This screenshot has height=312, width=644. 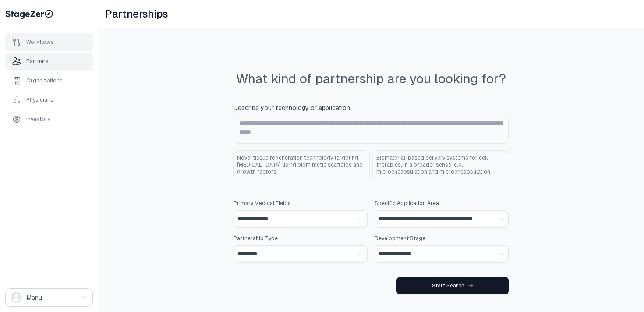 What do you see at coordinates (49, 297) in the screenshot?
I see `button: drop down button` at bounding box center [49, 297].